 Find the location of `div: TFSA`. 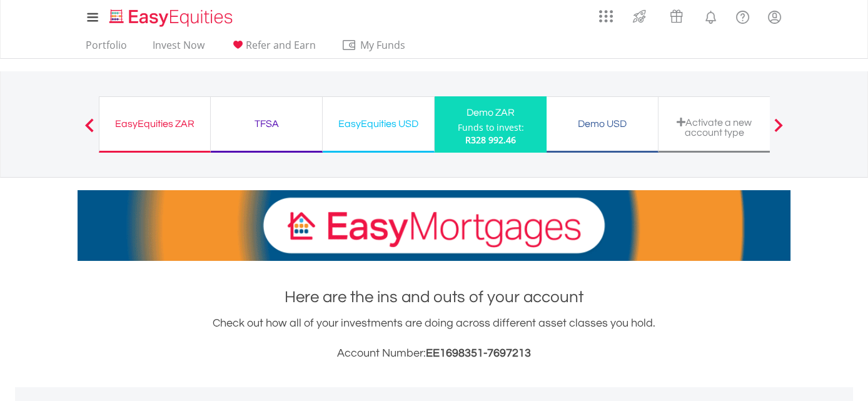

div: TFSA is located at coordinates (266, 124).